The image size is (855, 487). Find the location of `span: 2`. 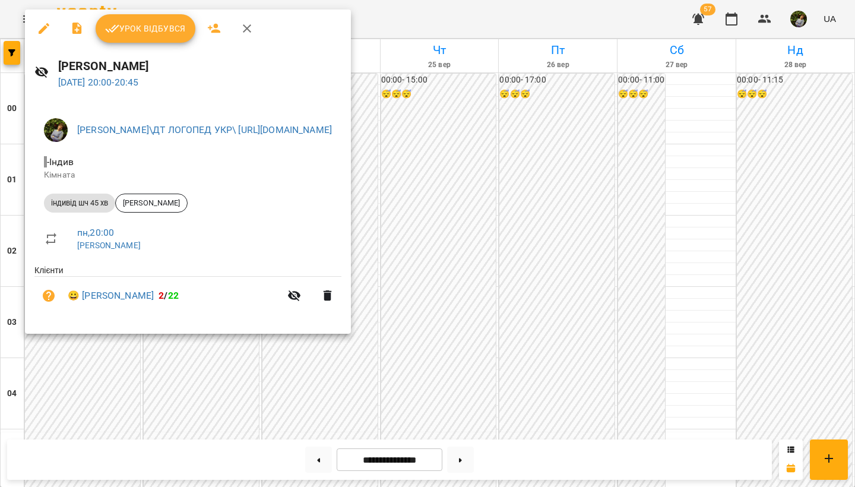

span: 2 is located at coordinates (161, 295).